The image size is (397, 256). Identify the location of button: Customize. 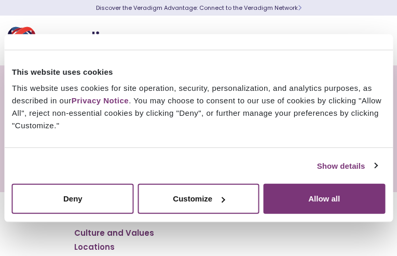
(198, 199).